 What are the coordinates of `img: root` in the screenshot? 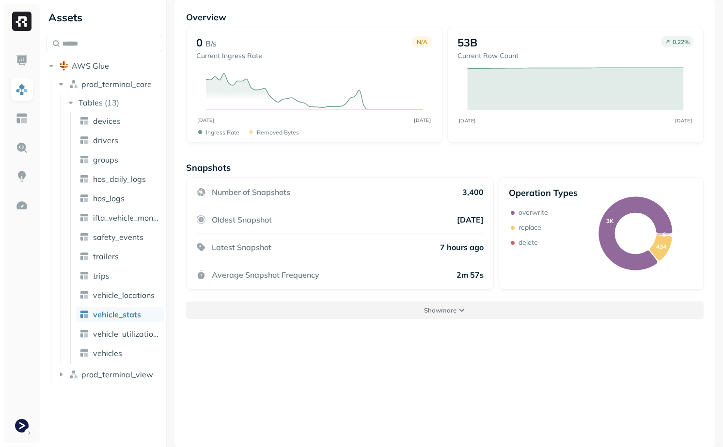 It's located at (64, 66).